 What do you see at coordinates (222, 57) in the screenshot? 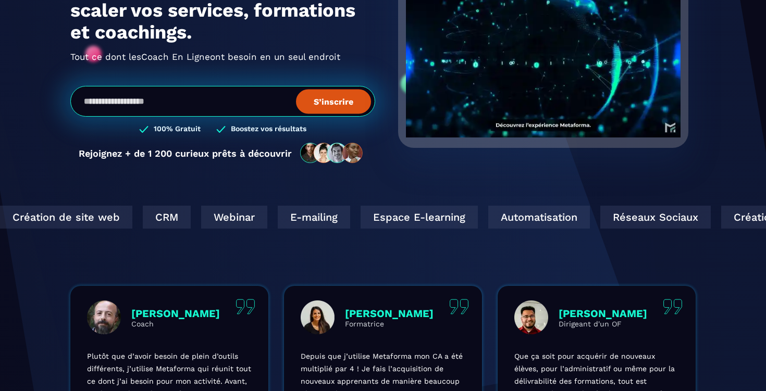
I see `h2: Tout ce dont les ont besoin en un seul endroit` at bounding box center [222, 57].